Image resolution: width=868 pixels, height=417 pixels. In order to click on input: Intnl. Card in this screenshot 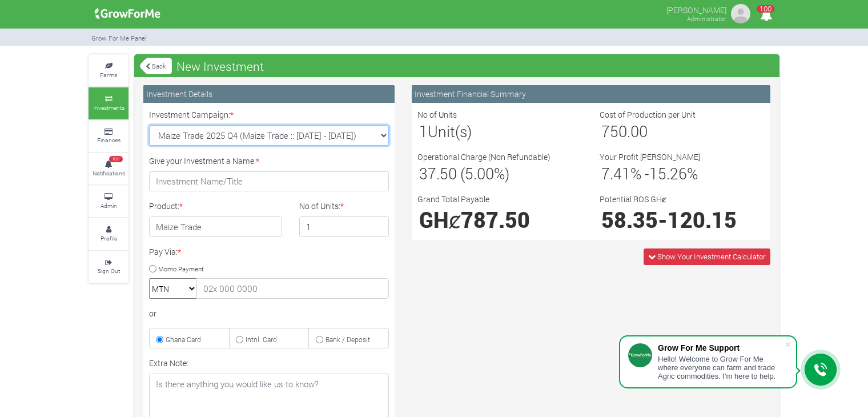, I will do `click(239, 339)`.